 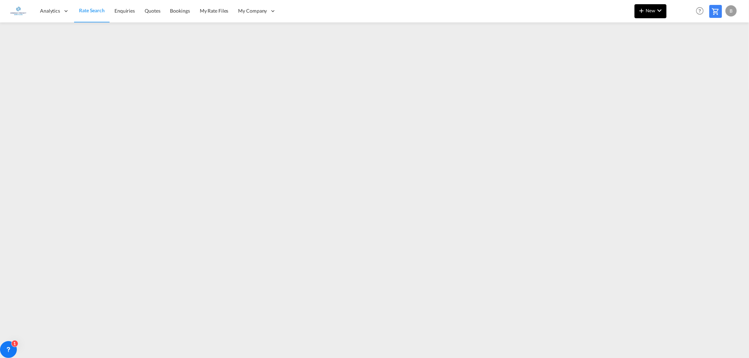 I want to click on span: My Company, so click(x=252, y=11).